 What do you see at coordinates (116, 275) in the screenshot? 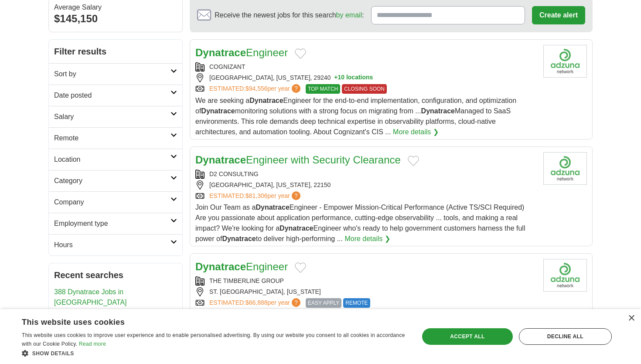
I see `h2: Recent searches` at bounding box center [116, 275].